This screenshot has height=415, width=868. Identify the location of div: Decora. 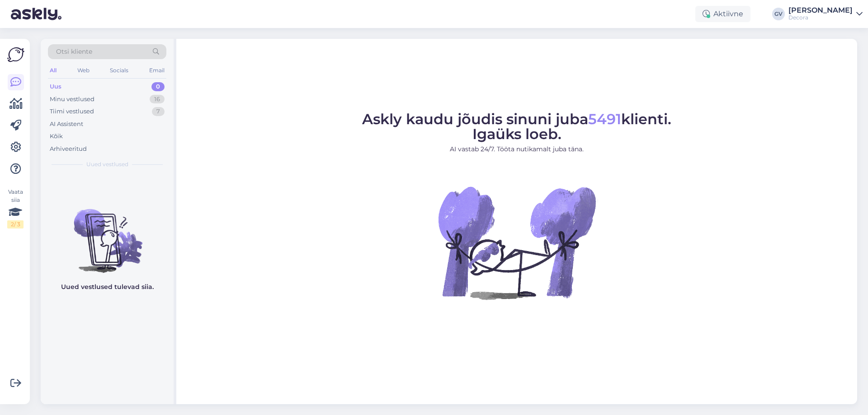
(821, 17).